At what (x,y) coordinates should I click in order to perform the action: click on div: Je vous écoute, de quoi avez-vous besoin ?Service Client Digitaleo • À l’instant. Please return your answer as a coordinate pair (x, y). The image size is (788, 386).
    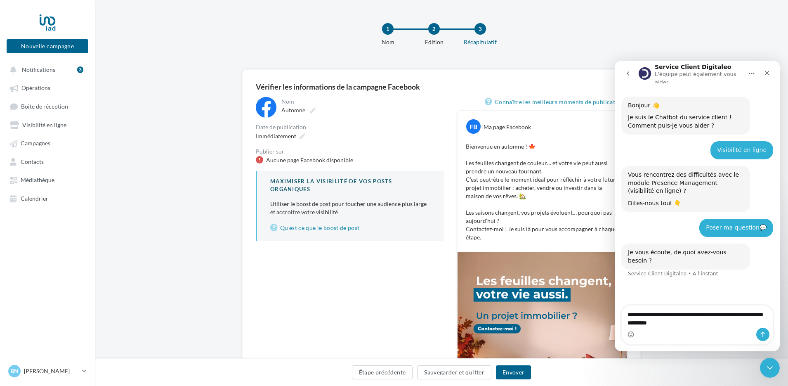
    Looking at the image, I should click on (71, 195).